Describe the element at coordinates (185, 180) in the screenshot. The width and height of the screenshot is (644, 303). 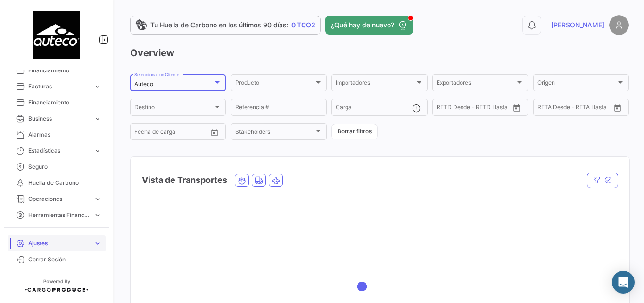
I see `h4: Vista de Transportes` at that location.